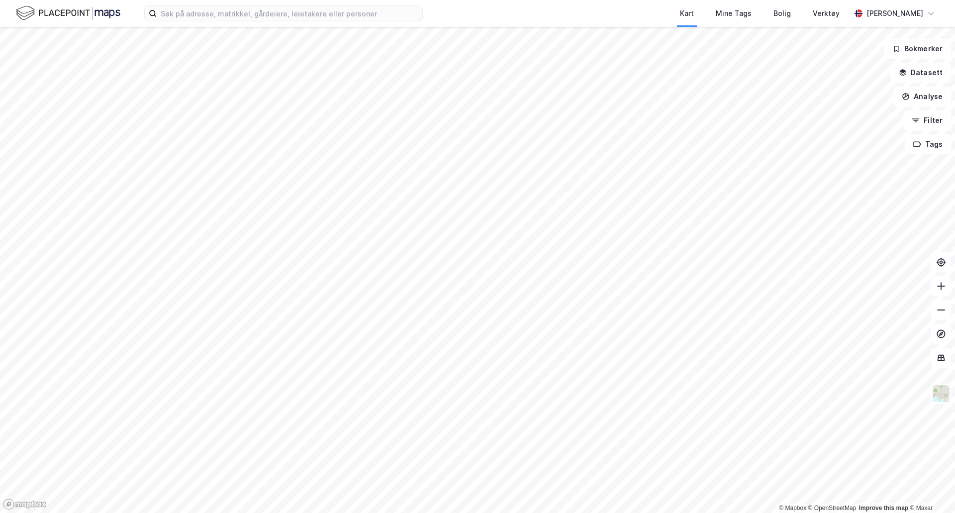 Image resolution: width=955 pixels, height=513 pixels. I want to click on button: Bokmerker, so click(917, 49).